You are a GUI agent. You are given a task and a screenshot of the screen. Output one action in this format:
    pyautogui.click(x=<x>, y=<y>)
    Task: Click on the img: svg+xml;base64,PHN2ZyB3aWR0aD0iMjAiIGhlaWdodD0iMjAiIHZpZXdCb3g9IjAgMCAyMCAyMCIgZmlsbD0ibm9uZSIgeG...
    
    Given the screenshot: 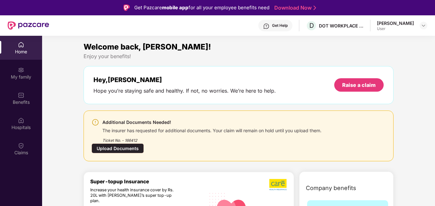 What is the action you would take?
    pyautogui.click(x=21, y=70)
    